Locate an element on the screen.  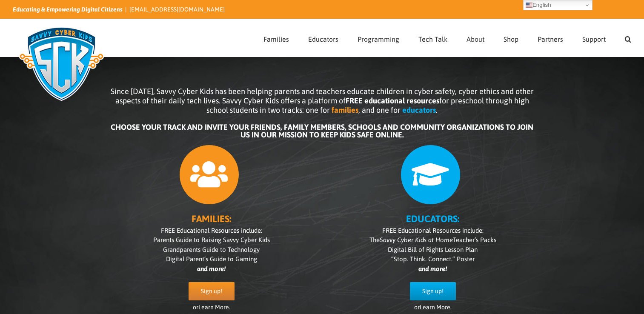
span: Shop is located at coordinates (511, 39).